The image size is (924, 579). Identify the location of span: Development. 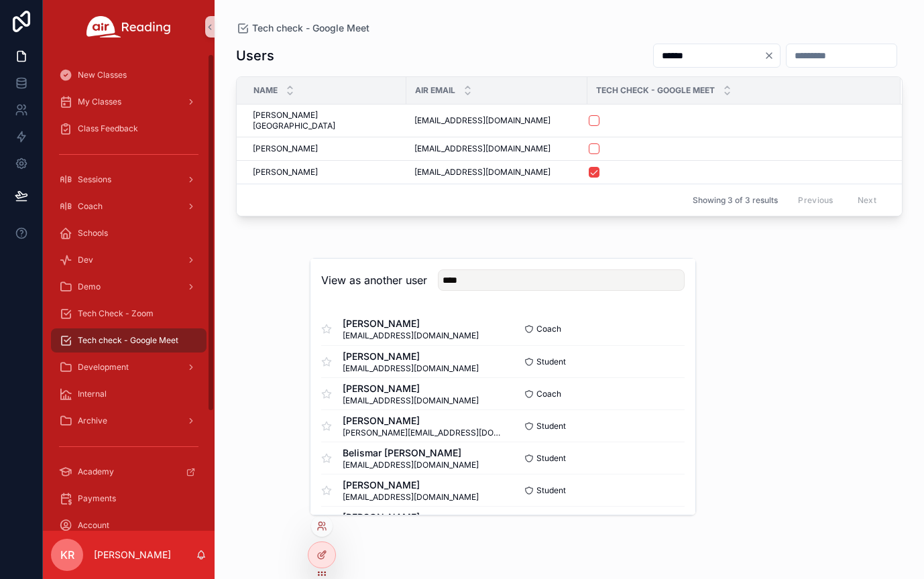
(103, 368).